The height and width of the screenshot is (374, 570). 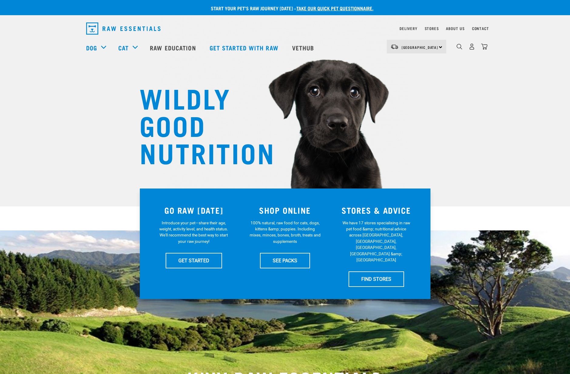 I want to click on p: Introduce your pet—share their age, weight, activity level, and health status. We'll recommend th..., so click(x=193, y=232).